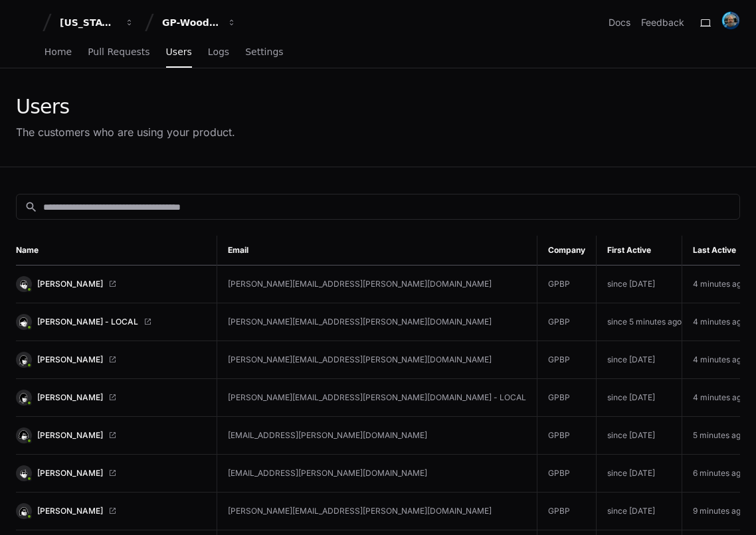 Image resolution: width=756 pixels, height=535 pixels. I want to click on th: Last Active, so click(716, 250).